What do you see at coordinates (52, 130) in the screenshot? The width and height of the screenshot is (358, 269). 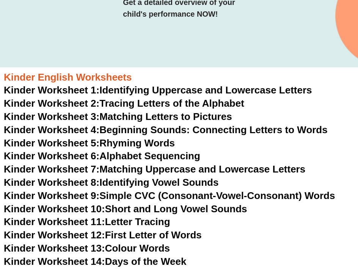 I see `span: Kinder Worksheet 4:` at bounding box center [52, 130].